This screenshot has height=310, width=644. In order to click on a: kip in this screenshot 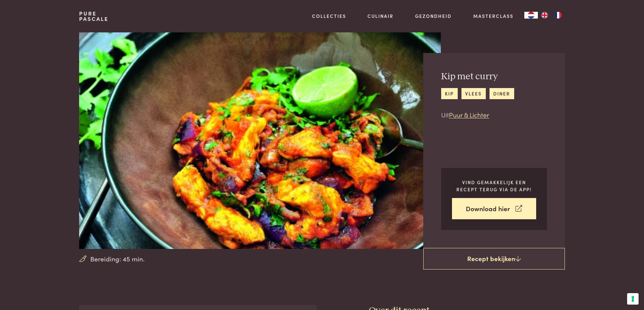, I will do `click(449, 94)`.